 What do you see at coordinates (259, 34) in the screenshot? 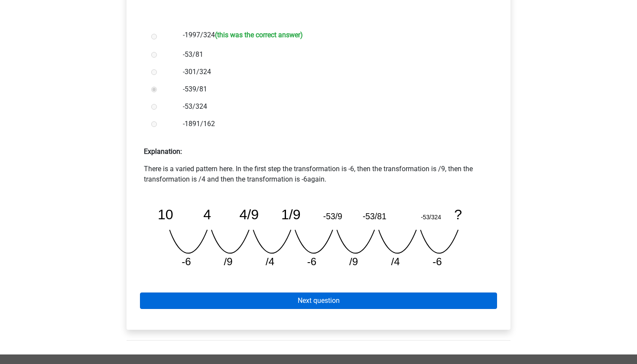
I see `h6: (this was the correct answer)` at bounding box center [259, 34].